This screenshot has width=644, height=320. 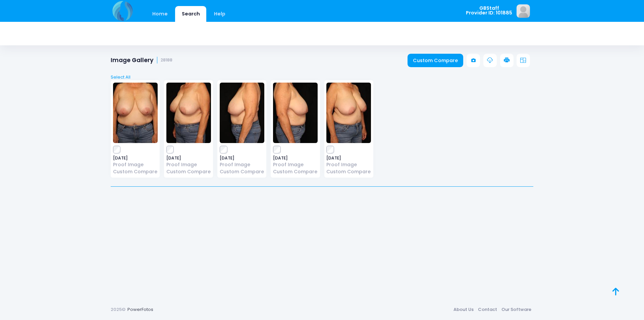 I want to click on span: 2025©, so click(x=118, y=309).